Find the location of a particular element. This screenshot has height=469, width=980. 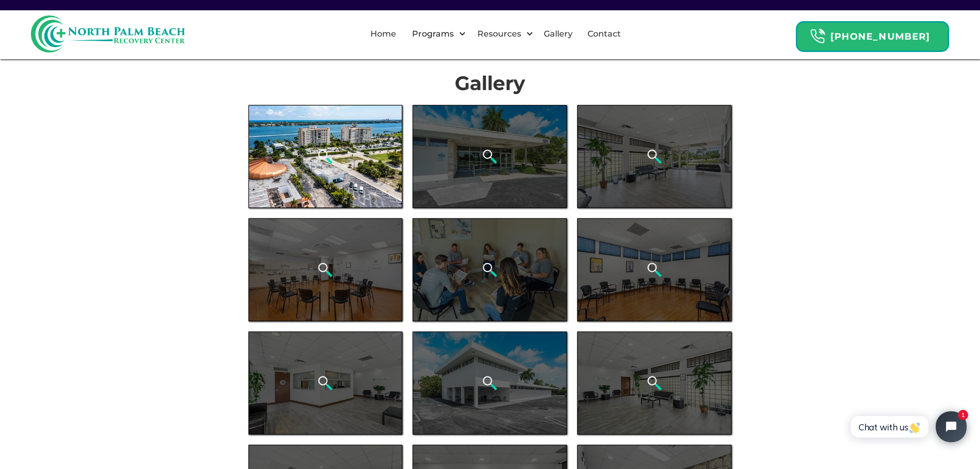

button: Chat with us👋 is located at coordinates (49, 24).